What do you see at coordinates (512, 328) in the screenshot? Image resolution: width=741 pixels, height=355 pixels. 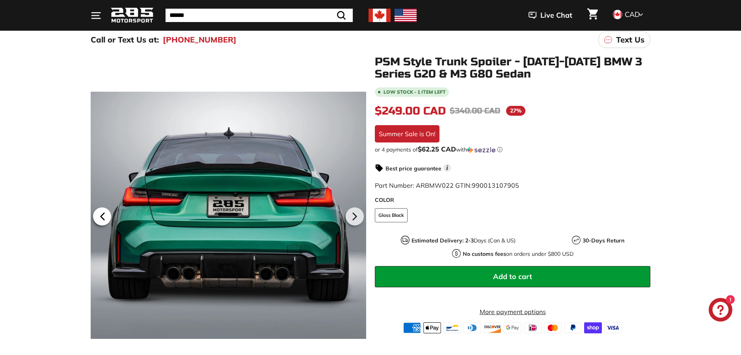 I see `img: google_pay` at bounding box center [512, 328].